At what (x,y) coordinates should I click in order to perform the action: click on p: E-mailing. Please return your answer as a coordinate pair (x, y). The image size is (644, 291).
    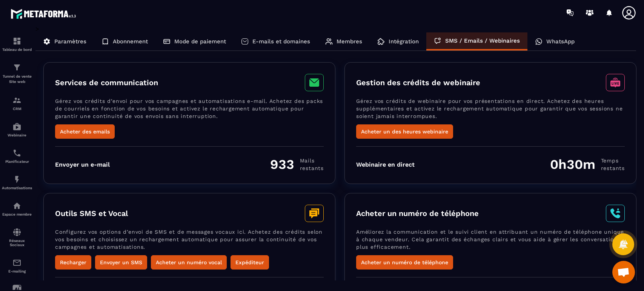
    Looking at the image, I should click on (17, 271).